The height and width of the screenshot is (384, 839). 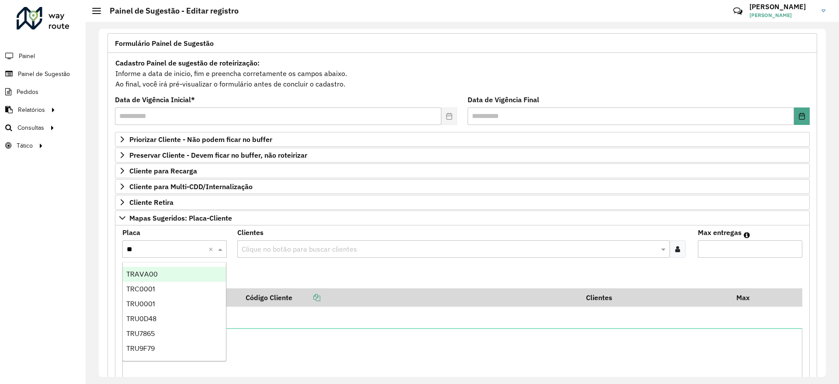 What do you see at coordinates (720, 233) in the screenshot?
I see `label: Max entregas` at bounding box center [720, 233].